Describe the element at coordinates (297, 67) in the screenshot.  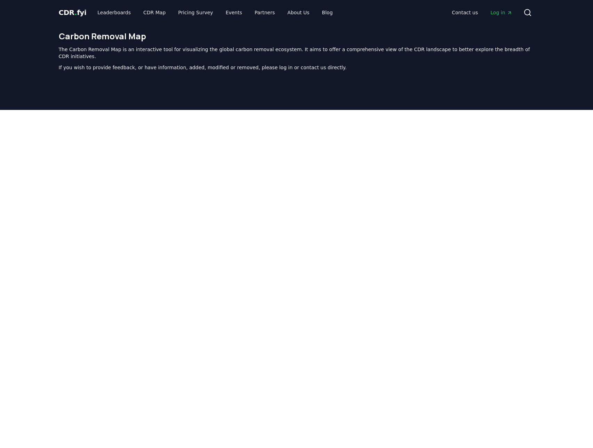
I see `p: If you wish to provide feedback, or have information, added, modified or removed, please log in o...` at that location.